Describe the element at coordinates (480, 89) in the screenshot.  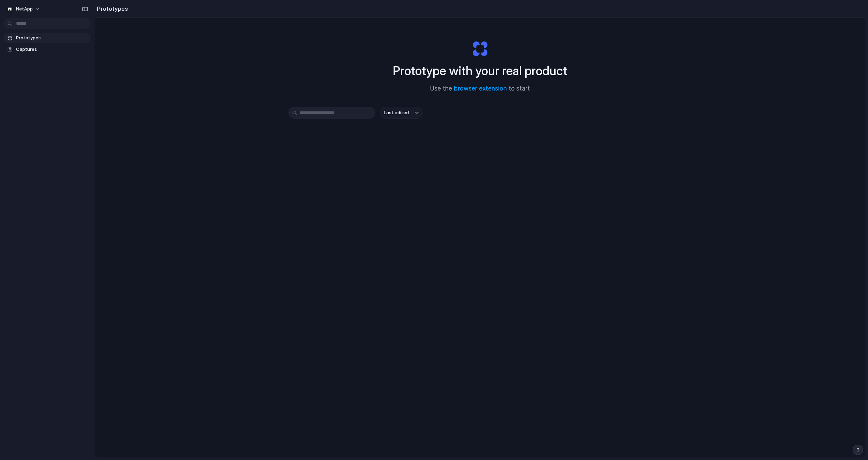
I see `span: Use the to start` at that location.